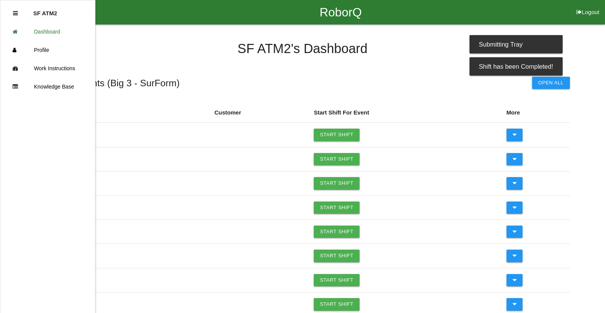 This screenshot has width=605, height=313. What do you see at coordinates (537, 113) in the screenshot?
I see `th: More` at bounding box center [537, 113].